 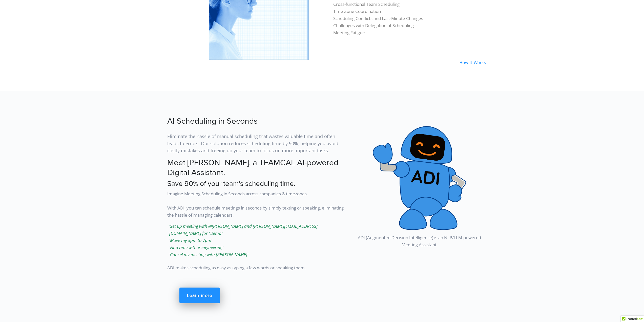 I want to click on li: Scheduling Conflicts and Last-Minute Changes, so click(x=410, y=19).